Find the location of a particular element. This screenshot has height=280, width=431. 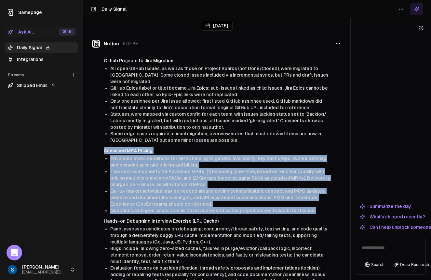

a: Integrations is located at coordinates (41, 59).